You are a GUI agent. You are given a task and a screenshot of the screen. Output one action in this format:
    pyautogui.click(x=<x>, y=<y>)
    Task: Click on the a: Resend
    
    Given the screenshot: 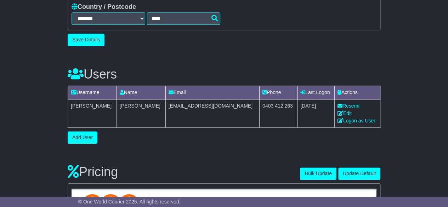 What is the action you would take?
    pyautogui.click(x=349, y=106)
    